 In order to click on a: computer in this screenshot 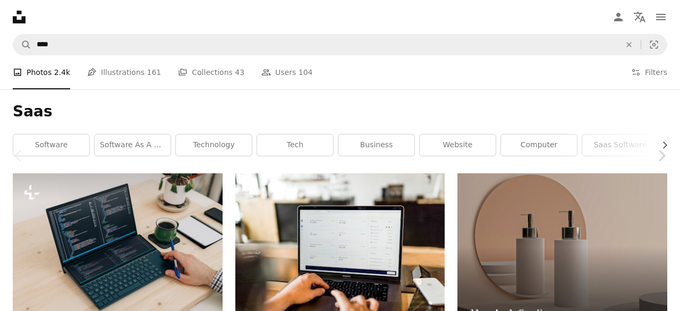, I will do `click(539, 145)`.